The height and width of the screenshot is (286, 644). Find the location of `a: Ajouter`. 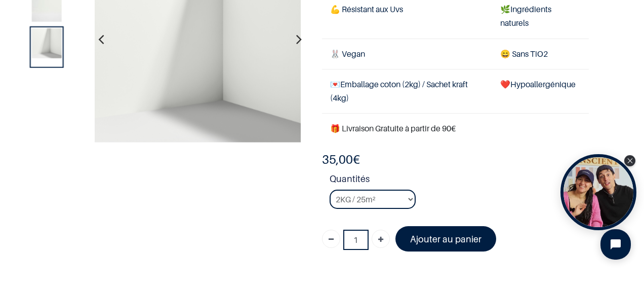

a: Ajouter is located at coordinates (381, 239).